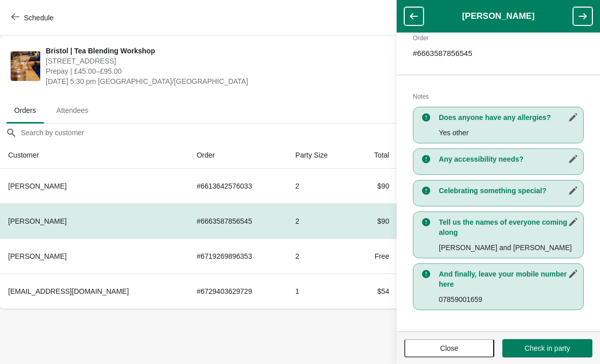  I want to click on h3: Celebrating something special?, so click(508, 191).